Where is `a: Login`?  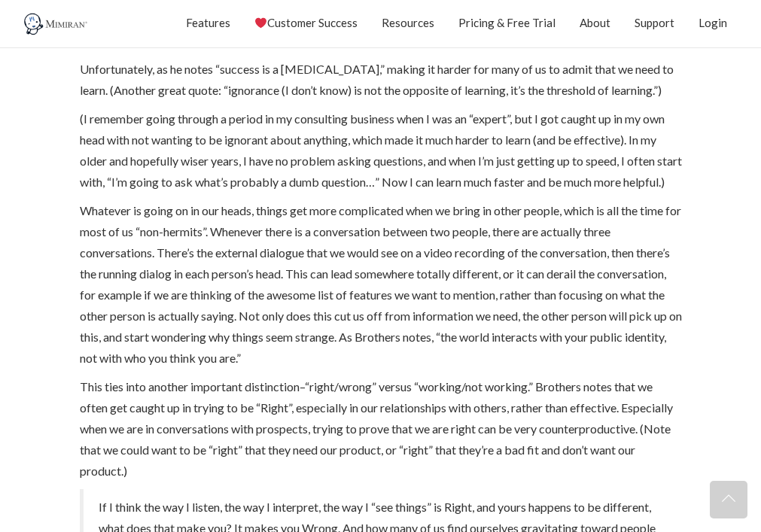 a: Login is located at coordinates (713, 23).